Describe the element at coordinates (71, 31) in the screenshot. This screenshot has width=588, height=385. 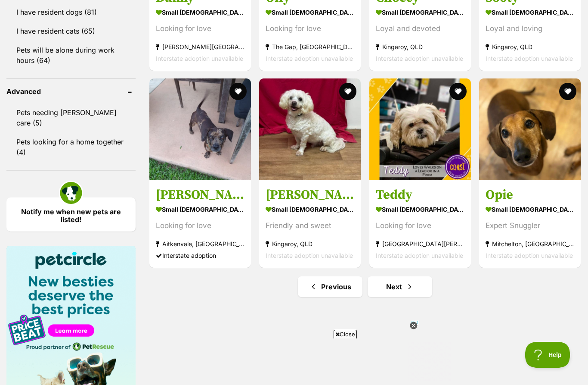
I see `a: I have resident cats (65)` at that location.